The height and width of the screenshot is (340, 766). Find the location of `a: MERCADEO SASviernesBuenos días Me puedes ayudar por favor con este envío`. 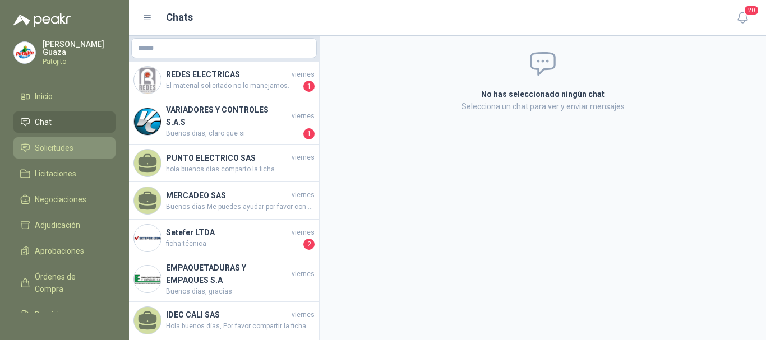

a: MERCADEO SASviernesBuenos días Me puedes ayudar por favor con este envío is located at coordinates (224, 201).